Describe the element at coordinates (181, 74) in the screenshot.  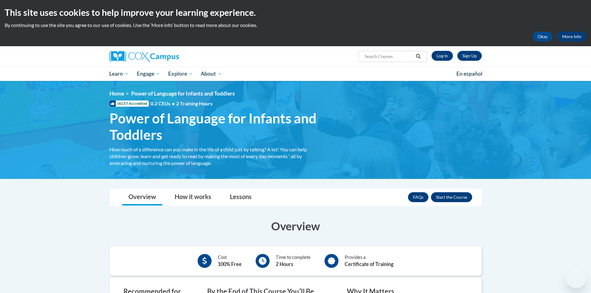
I see `span: Explore` at that location.